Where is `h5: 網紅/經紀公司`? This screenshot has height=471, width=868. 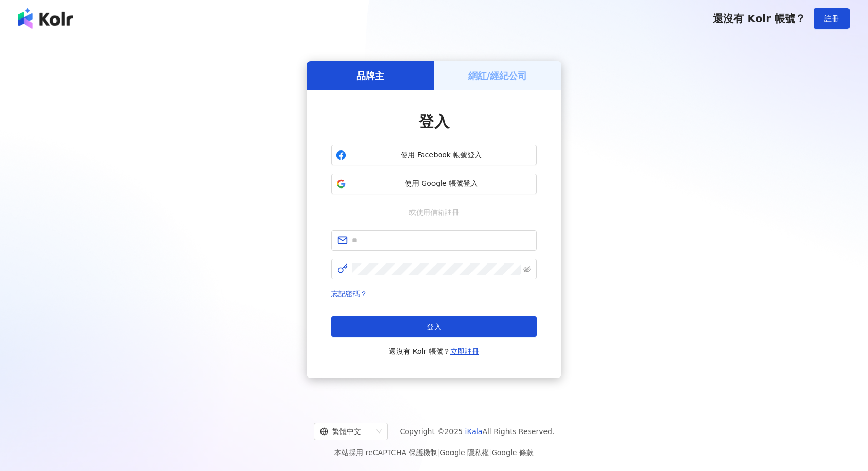
h5: 網紅/經紀公司 is located at coordinates (497, 76).